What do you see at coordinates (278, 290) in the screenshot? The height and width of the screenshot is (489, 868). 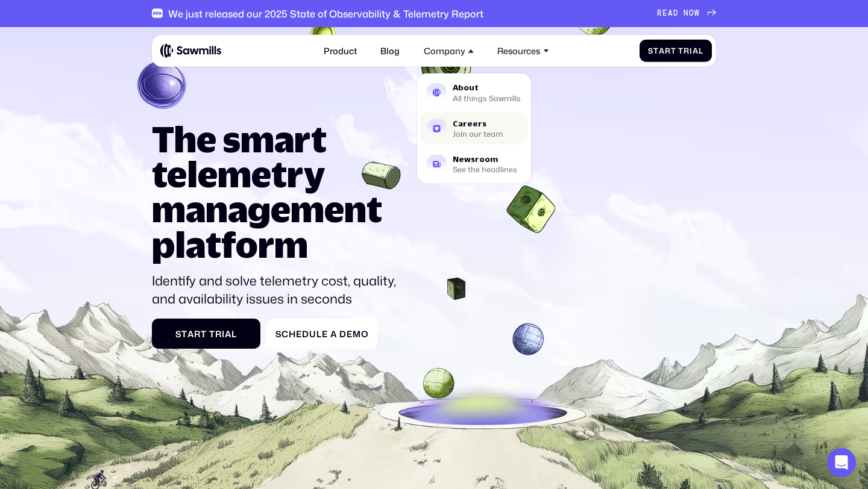 I see `p: Identify and solve telemetry cost, quality, and availability issues in seconds` at bounding box center [278, 290].